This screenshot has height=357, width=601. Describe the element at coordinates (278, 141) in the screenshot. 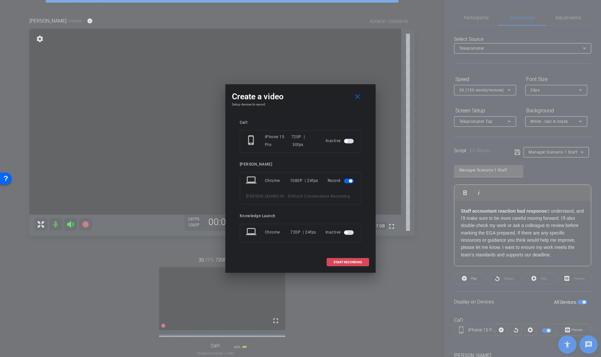

I see `div: iPhone 15 Pro` at that location.